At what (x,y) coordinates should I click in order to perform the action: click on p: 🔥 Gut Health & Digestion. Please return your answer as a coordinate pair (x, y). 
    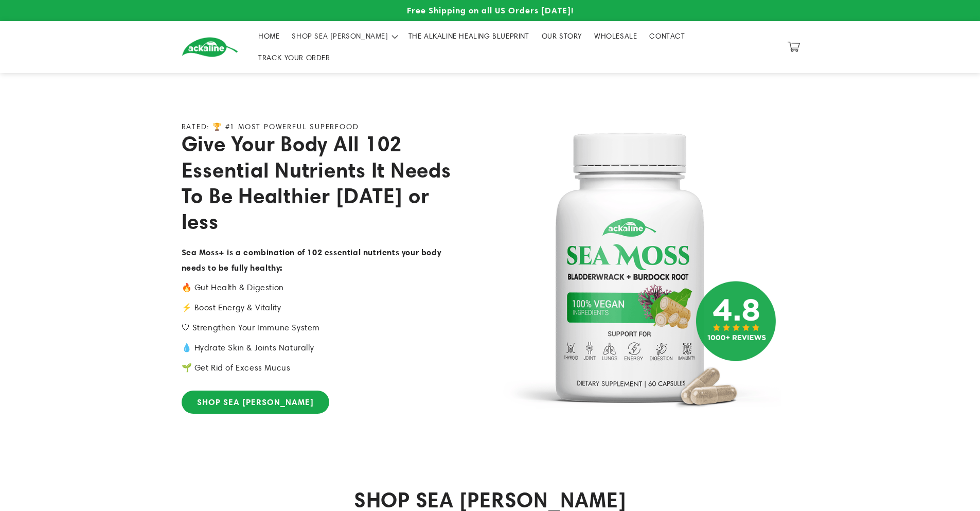
    Looking at the image, I should click on (318, 288).